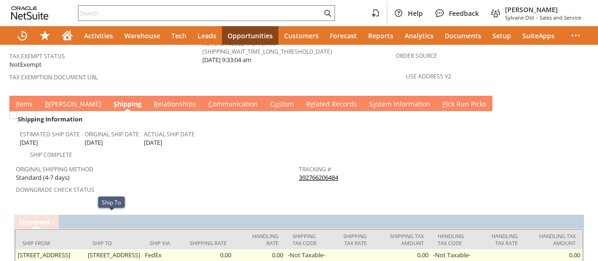  Describe the element at coordinates (55, 190) in the screenshot. I see `a: Downgrade Check Status` at that location.